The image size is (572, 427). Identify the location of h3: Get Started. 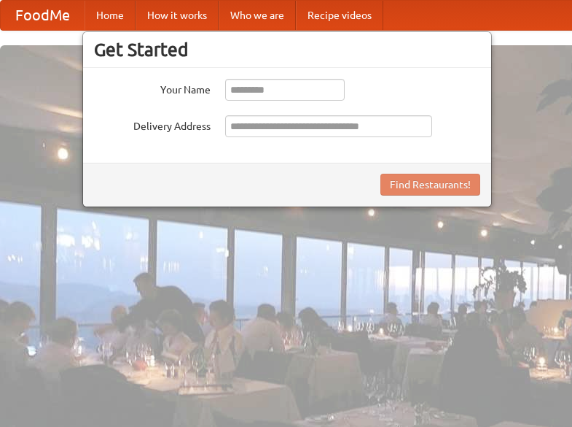
(287, 50).